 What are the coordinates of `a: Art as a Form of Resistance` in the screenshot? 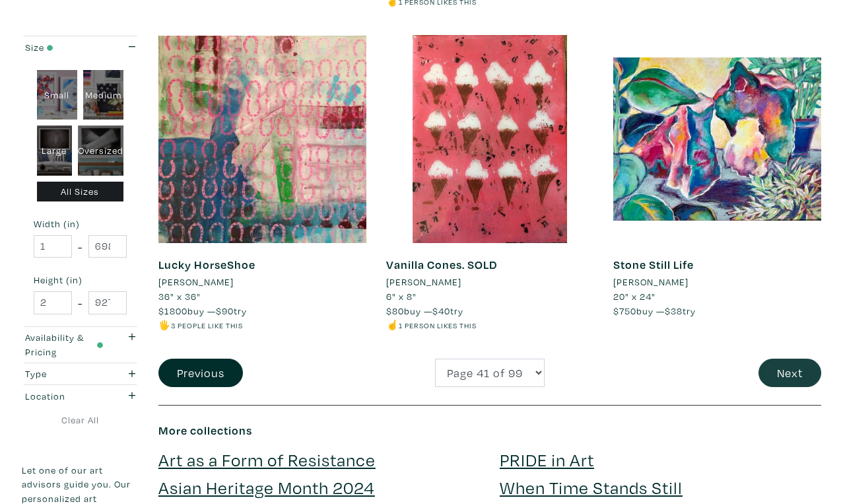 It's located at (266, 459).